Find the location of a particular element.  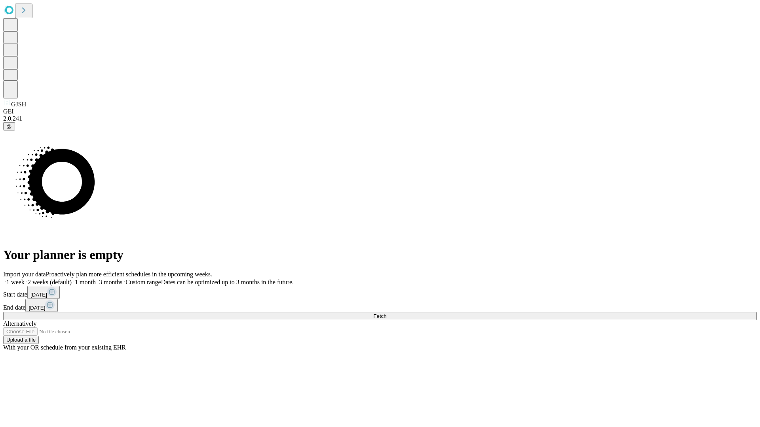

button: Fetch is located at coordinates (380, 316).